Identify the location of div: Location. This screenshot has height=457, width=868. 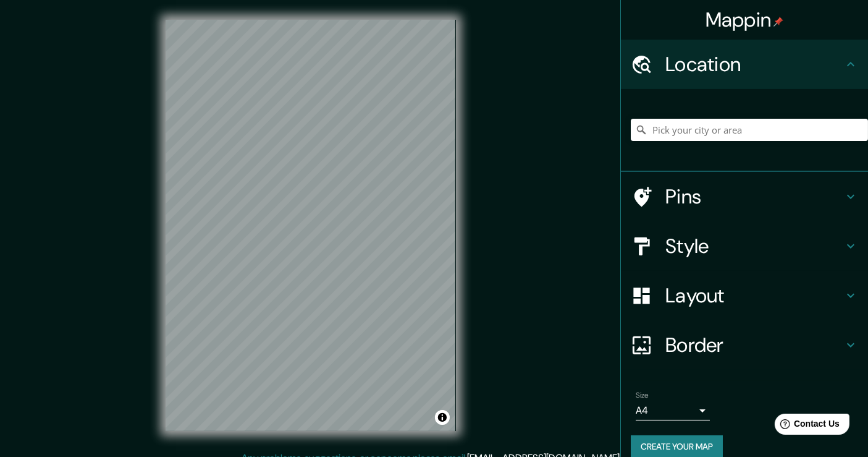
(744, 64).